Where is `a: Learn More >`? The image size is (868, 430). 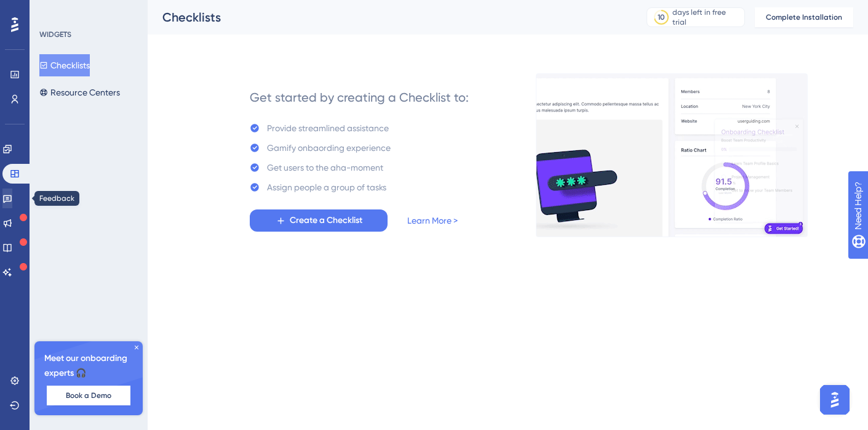 a: Learn More > is located at coordinates (433, 221).